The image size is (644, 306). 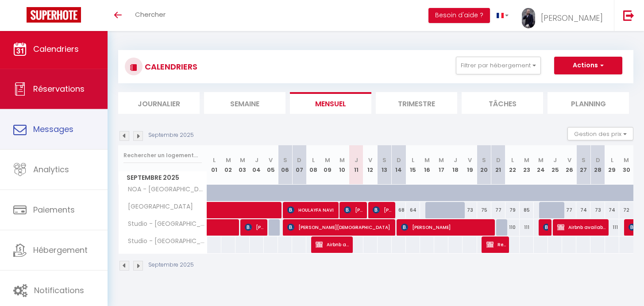 I want to click on span: Messages, so click(x=53, y=129).